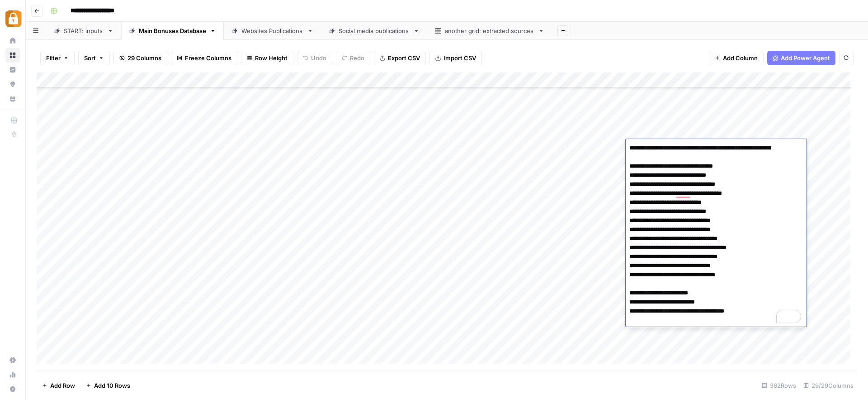 The height and width of the screenshot is (400, 868). Describe the element at coordinates (404, 58) in the screenshot. I see `span: Export CSV` at that location.